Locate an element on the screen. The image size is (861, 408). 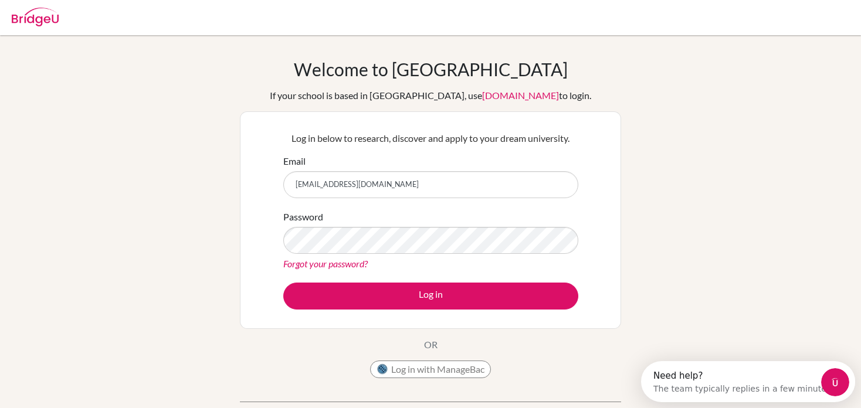
button: Log in is located at coordinates (431, 296).